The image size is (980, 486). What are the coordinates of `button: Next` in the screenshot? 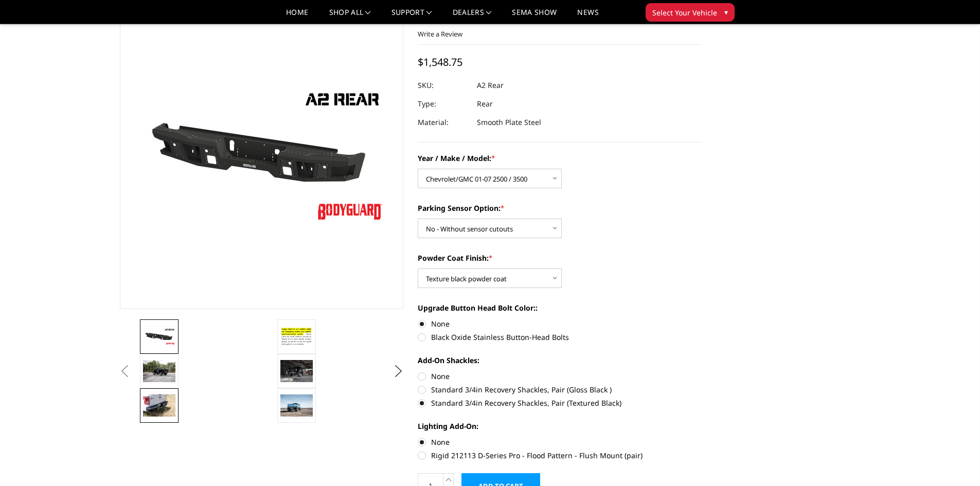 It's located at (399, 371).